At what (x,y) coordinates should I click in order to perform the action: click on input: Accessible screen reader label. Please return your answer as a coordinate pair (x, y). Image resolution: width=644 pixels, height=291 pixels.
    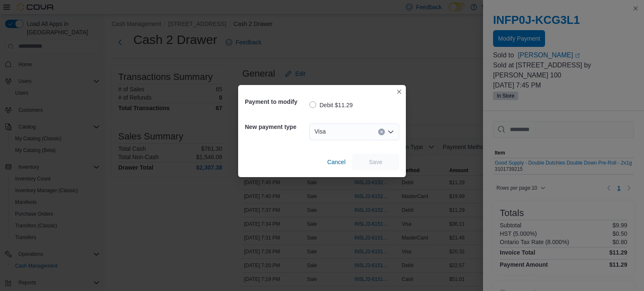
    Looking at the image, I should click on (329, 132).